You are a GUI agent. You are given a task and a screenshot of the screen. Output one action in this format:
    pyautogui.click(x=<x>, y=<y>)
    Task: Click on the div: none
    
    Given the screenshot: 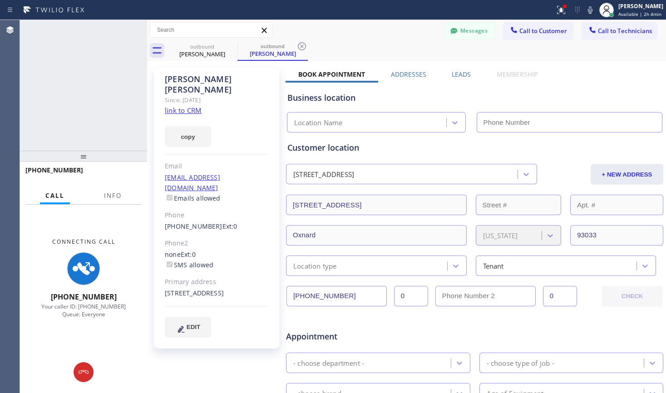 What is the action you would take?
    pyautogui.click(x=216, y=260)
    